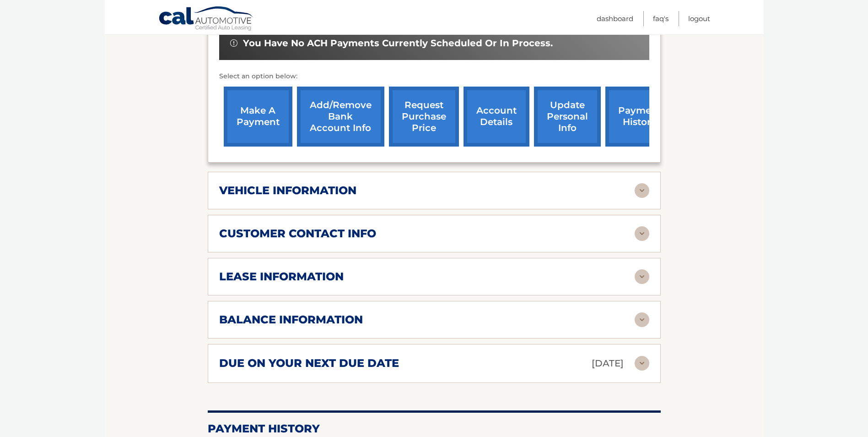 This screenshot has width=868, height=437. What do you see at coordinates (297, 233) in the screenshot?
I see `h2: customer contact info` at bounding box center [297, 233].